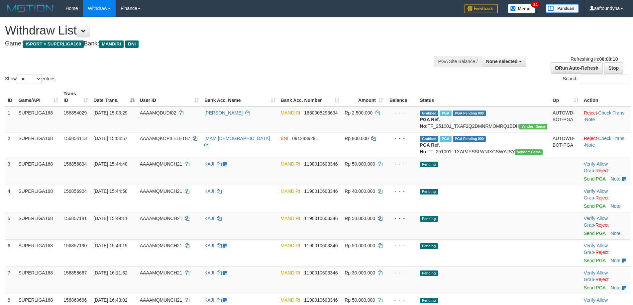  What do you see at coordinates (483, 120) in the screenshot?
I see `td: TF_251001_TXAF2Q2DMNRMOMRQ1BDH` at bounding box center [483, 120].